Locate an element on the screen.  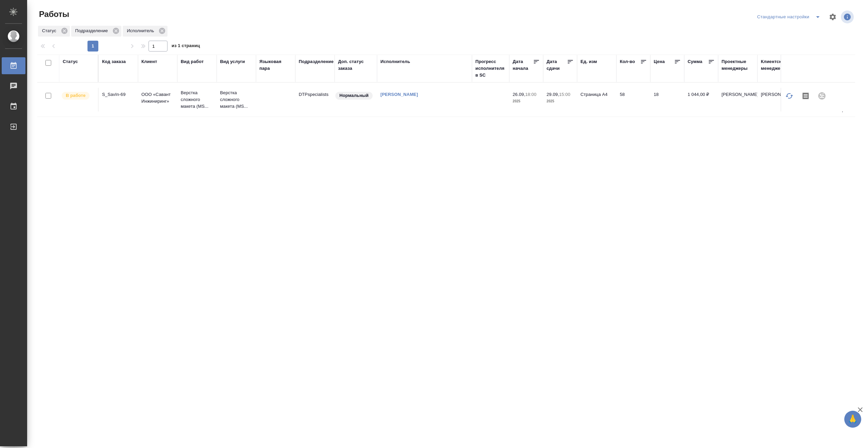
p: Исполнитель is located at coordinates (141, 31).